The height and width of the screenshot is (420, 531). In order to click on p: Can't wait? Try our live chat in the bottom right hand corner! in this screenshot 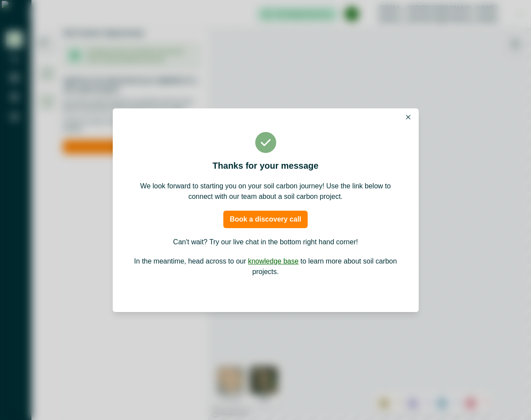, I will do `click(266, 242)`.